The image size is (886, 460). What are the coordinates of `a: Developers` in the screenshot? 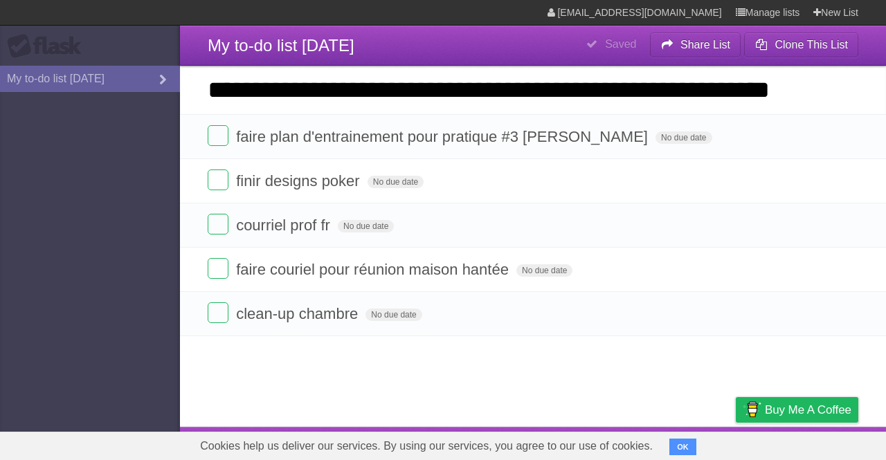 It's located at (625, 443).